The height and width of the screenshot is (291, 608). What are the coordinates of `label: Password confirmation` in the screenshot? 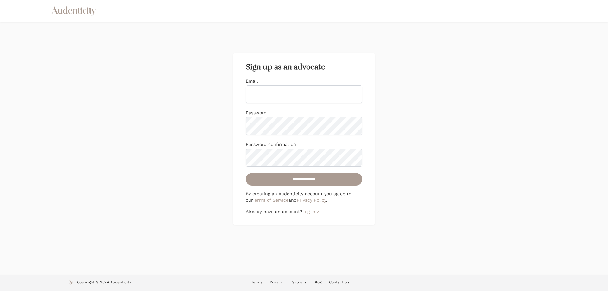 It's located at (271, 144).